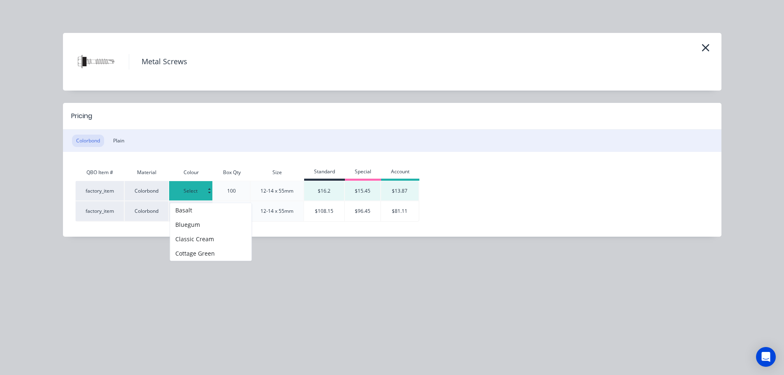 The height and width of the screenshot is (375, 784). Describe the element at coordinates (766, 357) in the screenshot. I see `div: Open Intercom Messenger` at that location.